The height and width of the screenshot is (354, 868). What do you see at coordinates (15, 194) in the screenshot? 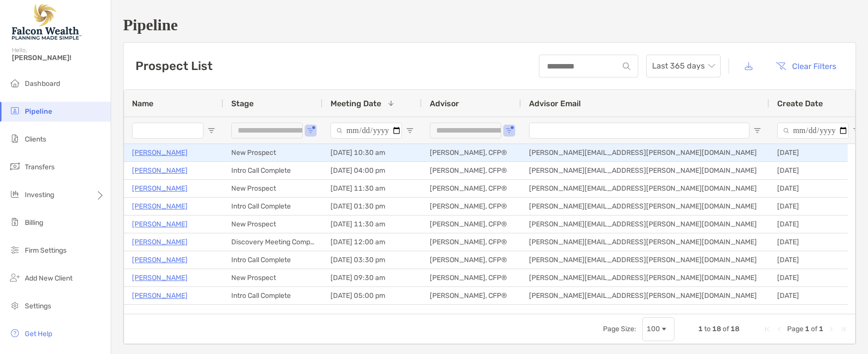
I see `img: investing icon` at bounding box center [15, 194].